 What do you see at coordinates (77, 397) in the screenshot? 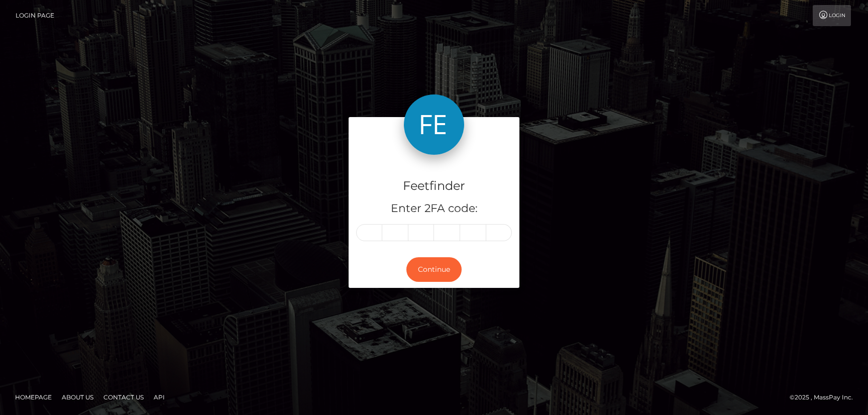
I see `a: About Us` at bounding box center [77, 397].